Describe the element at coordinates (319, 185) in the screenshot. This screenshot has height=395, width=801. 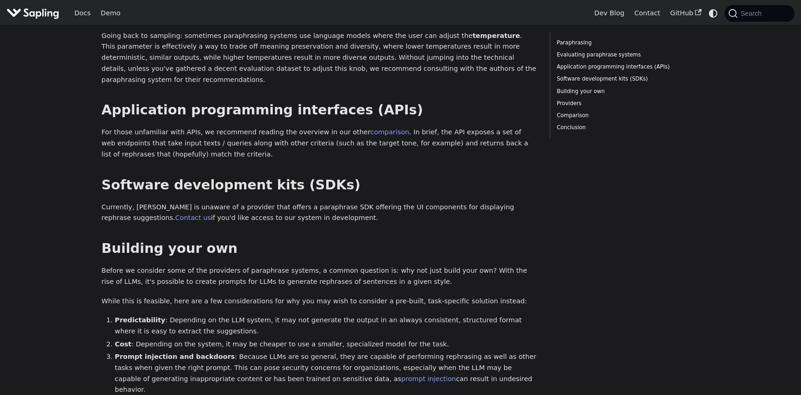
I see `h2: Software development kits (SDKs)` at that location.